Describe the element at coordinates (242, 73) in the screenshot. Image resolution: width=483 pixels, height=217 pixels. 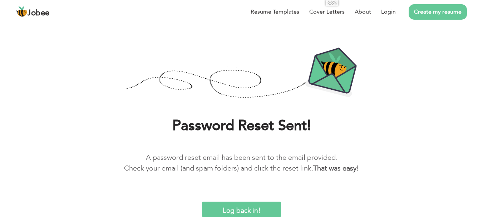
I see `img: Password-Reset-Confirmation.png` at that location.